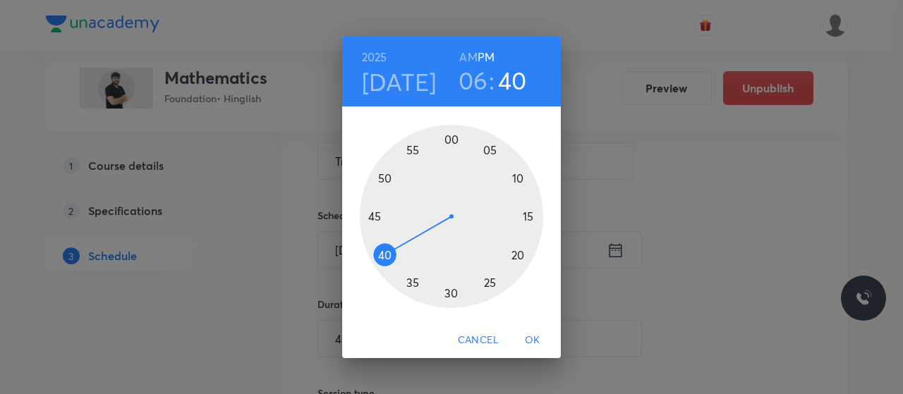 This screenshot has width=903, height=394. What do you see at coordinates (468, 57) in the screenshot?
I see `button: AM` at bounding box center [468, 57].